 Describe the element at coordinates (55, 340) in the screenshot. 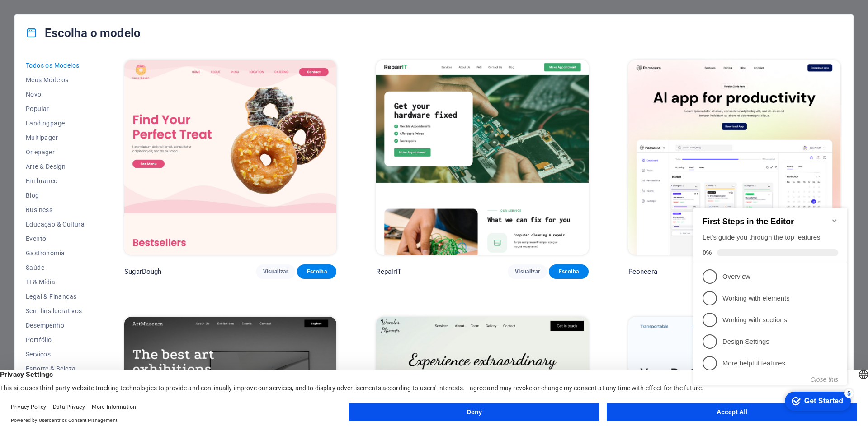

I see `span: Portfólio` at that location.